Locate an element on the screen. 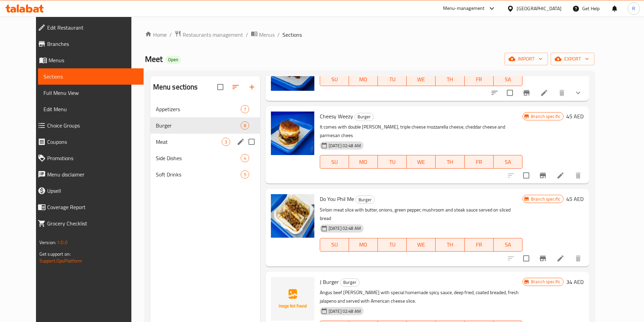 The image size is (644, 322). button: WE is located at coordinates (421, 162).